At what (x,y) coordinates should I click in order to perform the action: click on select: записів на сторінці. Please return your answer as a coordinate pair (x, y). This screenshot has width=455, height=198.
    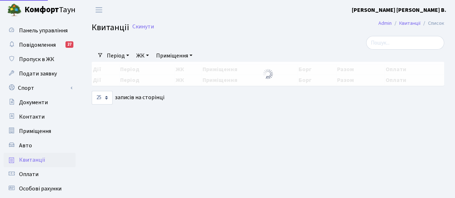
    Looking at the image, I should click on (102, 98).